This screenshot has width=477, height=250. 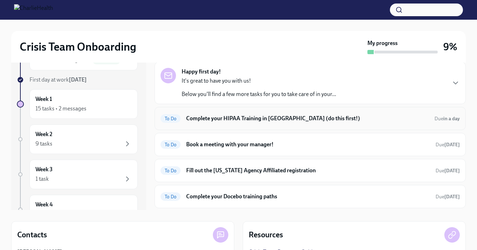 I want to click on h6: Week 3, so click(x=44, y=169).